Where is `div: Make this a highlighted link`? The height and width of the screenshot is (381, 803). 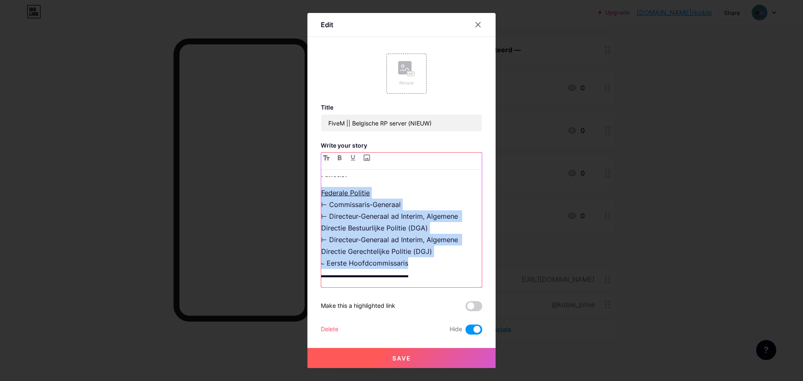 div: Make this a highlighted link is located at coordinates (358, 306).